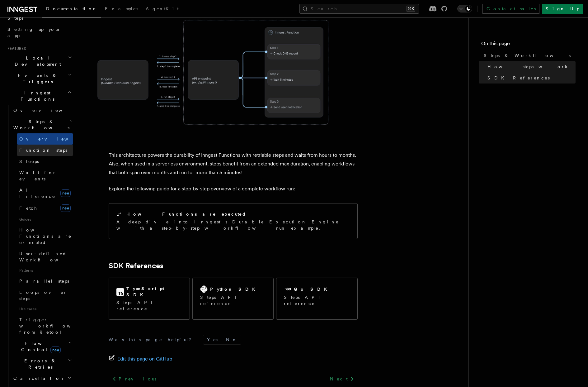 The height and width of the screenshot is (387, 588). Describe the element at coordinates (37, 193) in the screenshot. I see `span: AI Inference` at that location.